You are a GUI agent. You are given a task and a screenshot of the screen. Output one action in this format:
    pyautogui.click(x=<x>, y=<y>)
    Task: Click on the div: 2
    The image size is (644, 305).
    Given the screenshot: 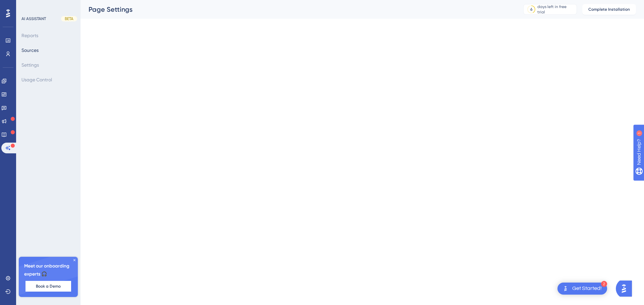 What is the action you would take?
    pyautogui.click(x=604, y=284)
    